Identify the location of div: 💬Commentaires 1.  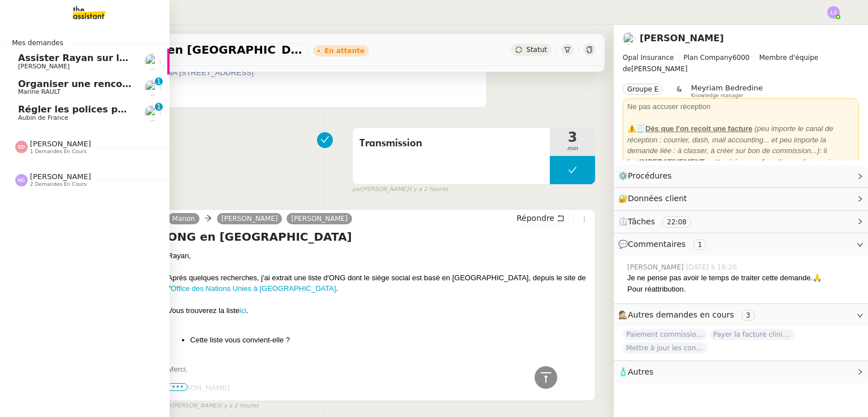
(741, 244).